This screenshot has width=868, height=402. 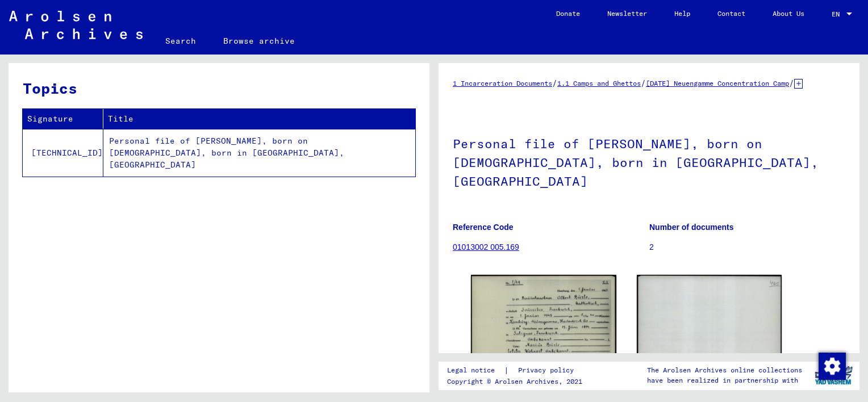 I want to click on b: Reference Code, so click(x=483, y=227).